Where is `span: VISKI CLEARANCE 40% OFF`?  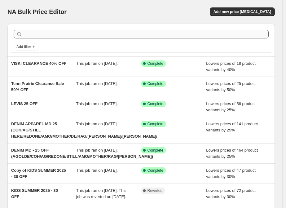
span: VISKI CLEARANCE 40% OFF is located at coordinates (39, 63).